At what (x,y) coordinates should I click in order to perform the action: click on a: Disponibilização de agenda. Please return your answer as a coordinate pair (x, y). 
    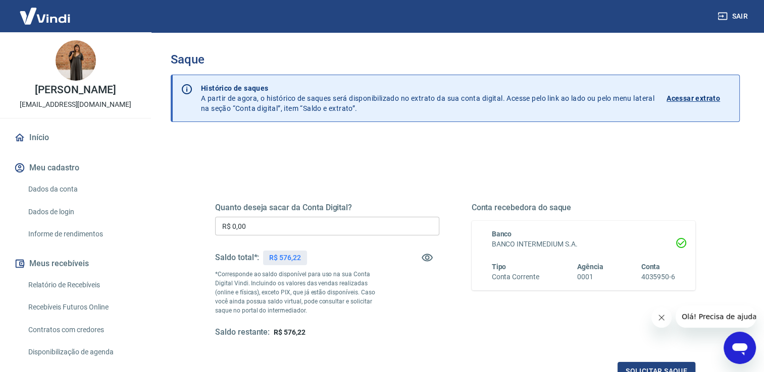
    Looking at the image, I should click on (81, 352).